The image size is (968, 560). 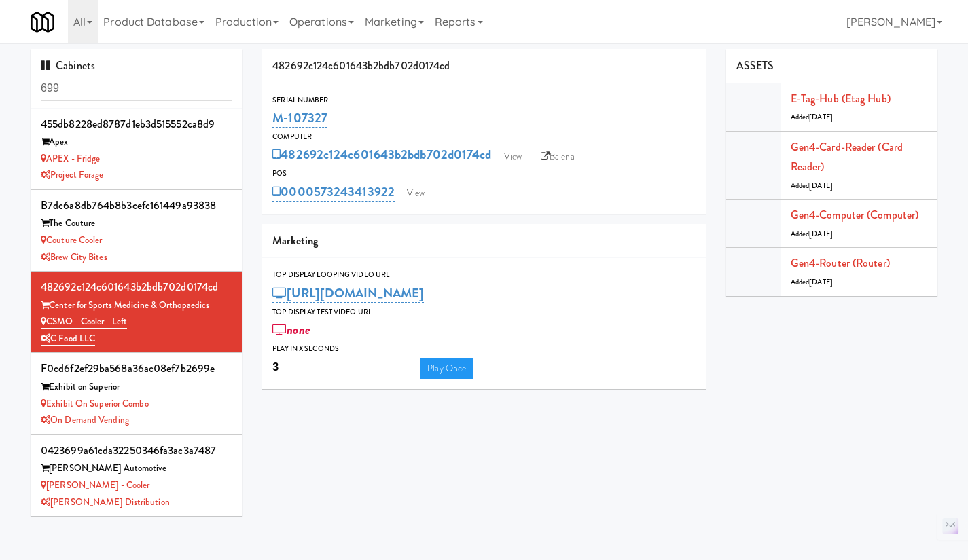 What do you see at coordinates (136, 305) in the screenshot?
I see `div: Center for Sports Medicine & Orthopaedics` at bounding box center [136, 305].